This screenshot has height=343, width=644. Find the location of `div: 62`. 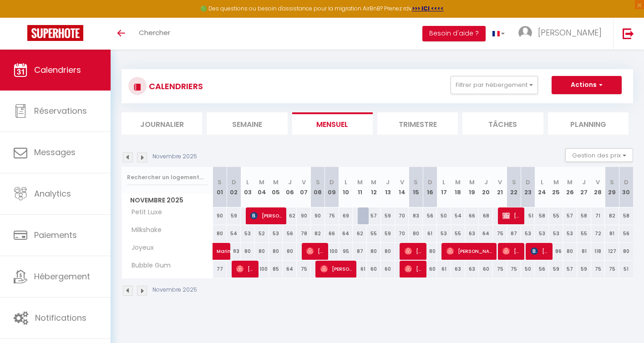

div: 62 is located at coordinates (289, 216).